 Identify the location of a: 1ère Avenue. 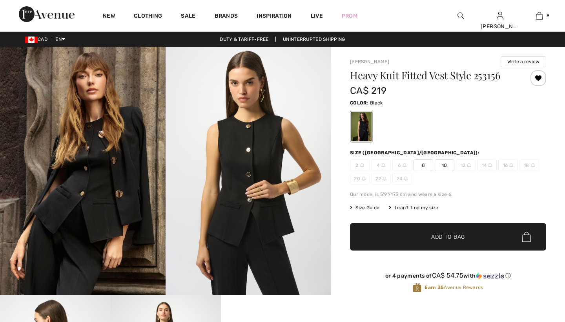
(47, 14).